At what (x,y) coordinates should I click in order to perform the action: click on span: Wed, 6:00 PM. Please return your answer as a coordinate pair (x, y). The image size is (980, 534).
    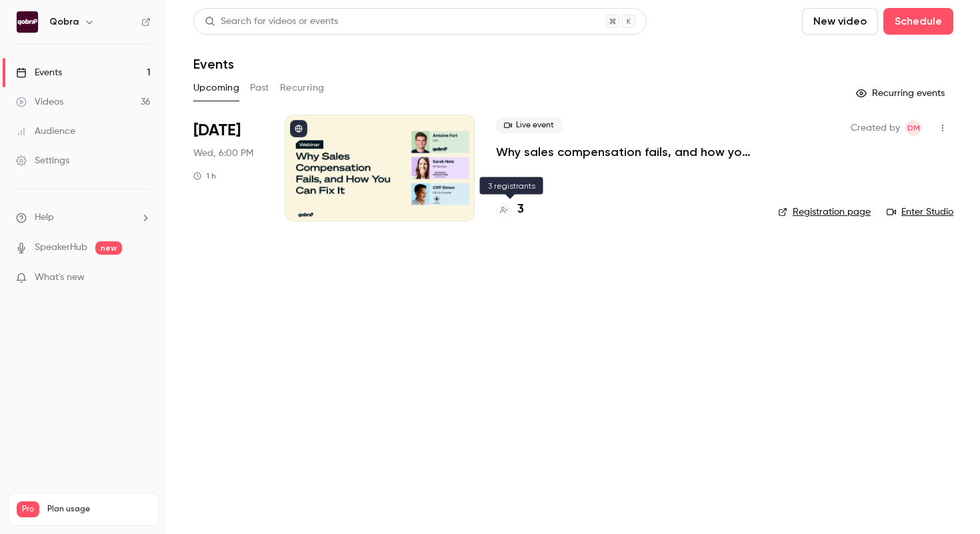
    Looking at the image, I should click on (223, 153).